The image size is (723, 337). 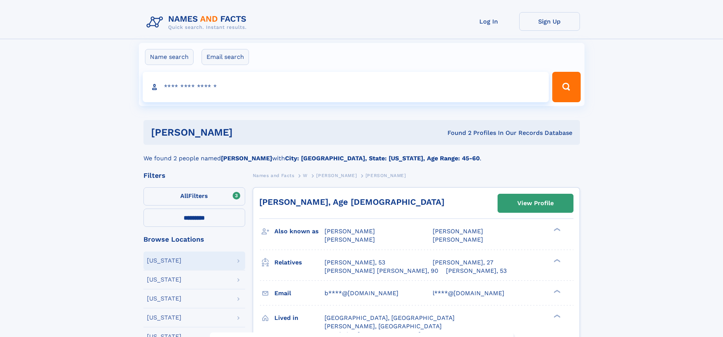 I want to click on span: All, so click(x=184, y=195).